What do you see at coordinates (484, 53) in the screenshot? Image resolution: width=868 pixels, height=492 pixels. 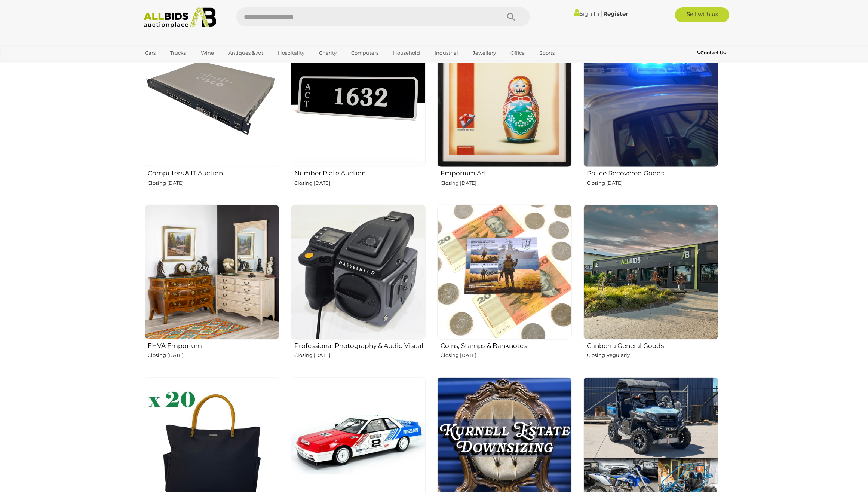 I see `a: Jewellery` at bounding box center [484, 53].